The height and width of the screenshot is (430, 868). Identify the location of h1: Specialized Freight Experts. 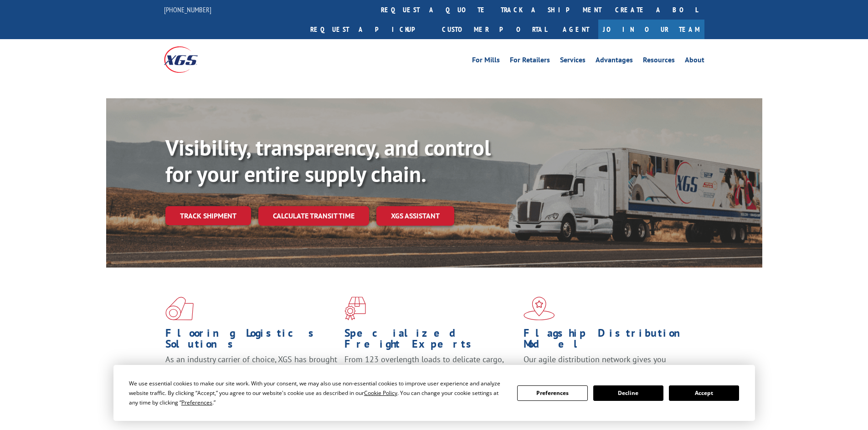
(430, 341).